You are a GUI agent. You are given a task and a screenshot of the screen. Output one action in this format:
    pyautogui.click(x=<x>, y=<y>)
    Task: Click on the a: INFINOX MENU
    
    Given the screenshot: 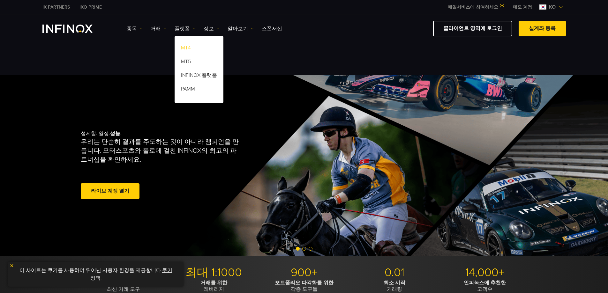 What is the action you would take?
    pyautogui.click(x=522, y=7)
    